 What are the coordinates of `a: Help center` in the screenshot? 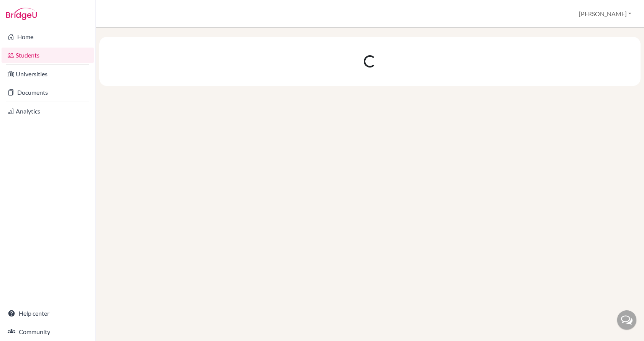 It's located at (47, 313).